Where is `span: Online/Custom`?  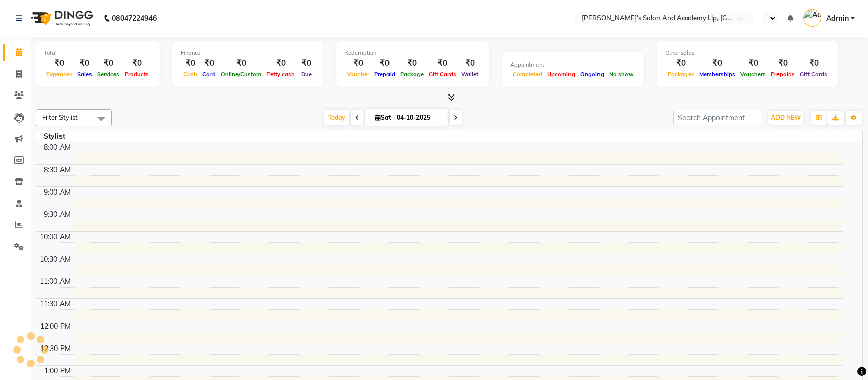 span: Online/Custom is located at coordinates (241, 75).